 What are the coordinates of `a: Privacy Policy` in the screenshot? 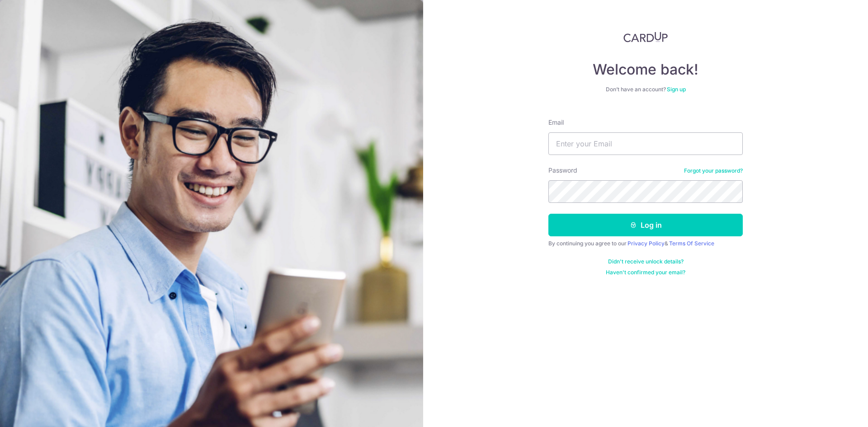 It's located at (646, 243).